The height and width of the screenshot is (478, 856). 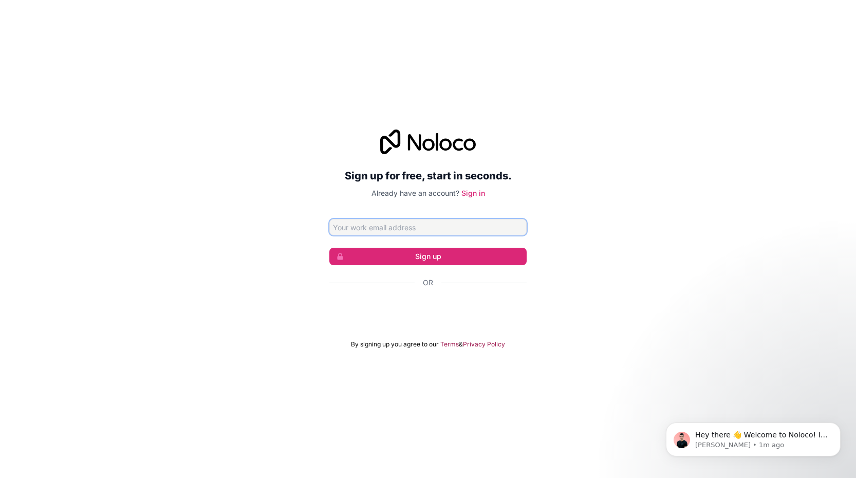 I want to click on input: Email address, so click(x=428, y=227).